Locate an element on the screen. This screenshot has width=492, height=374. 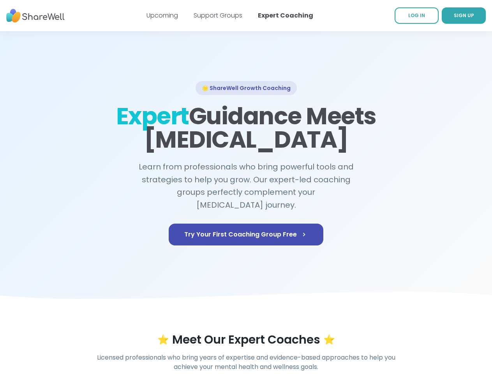
a: Upcoming is located at coordinates (162, 15).